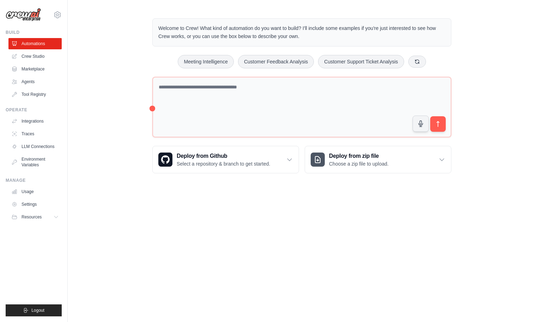 Image resolution: width=536 pixels, height=322 pixels. What do you see at coordinates (35, 56) in the screenshot?
I see `a: Crew Studio` at bounding box center [35, 56].